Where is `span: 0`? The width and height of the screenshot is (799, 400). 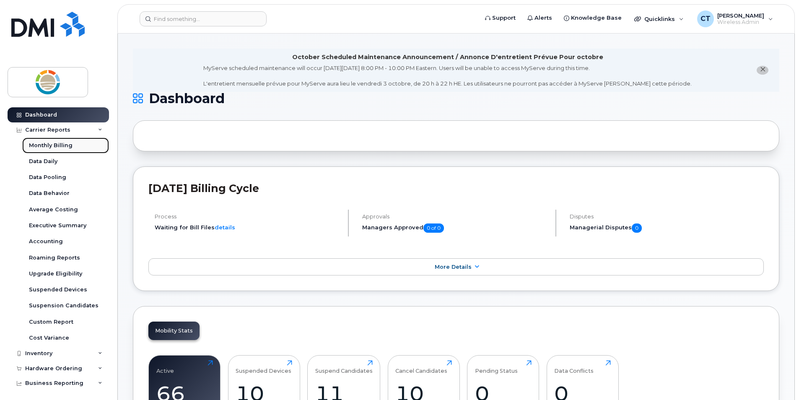 span: 0 is located at coordinates (637, 228).